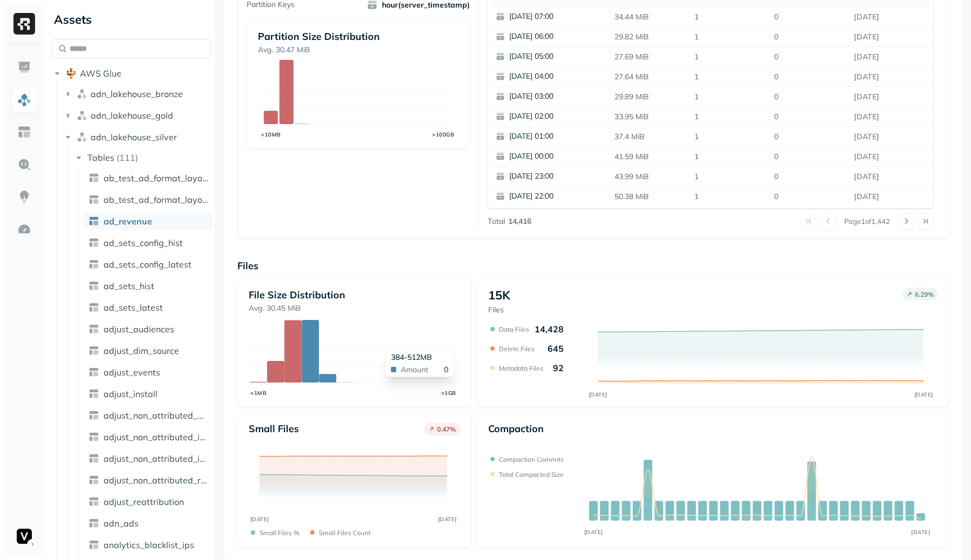 This screenshot has width=971, height=560. Describe the element at coordinates (131, 116) in the screenshot. I see `span: adn_lakehouse_gold` at that location.